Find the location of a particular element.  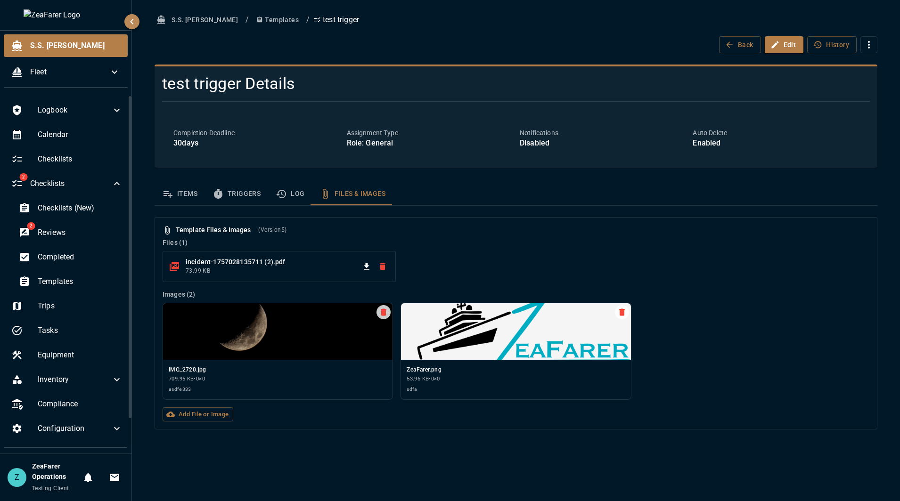

p: Disabled is located at coordinates (602, 143).